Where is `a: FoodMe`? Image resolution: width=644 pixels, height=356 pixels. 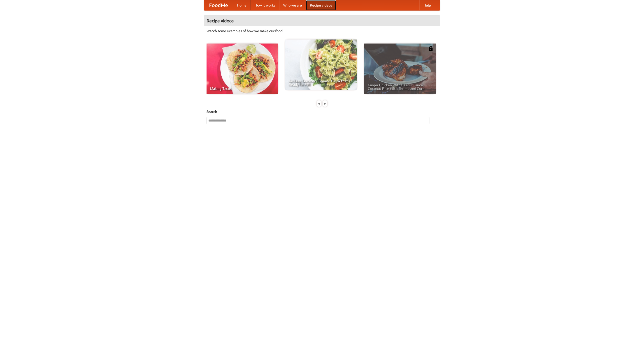 a: FoodMe is located at coordinates (218, 5).